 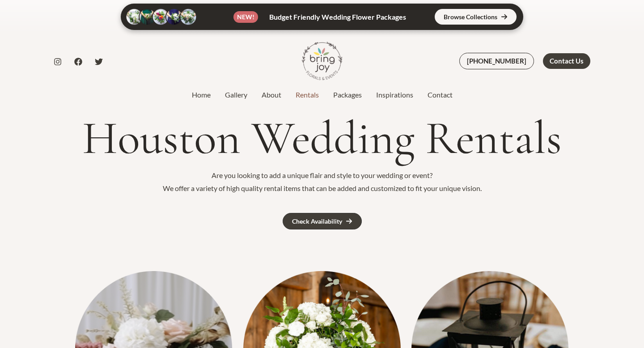 I want to click on a: Packages, so click(x=348, y=95).